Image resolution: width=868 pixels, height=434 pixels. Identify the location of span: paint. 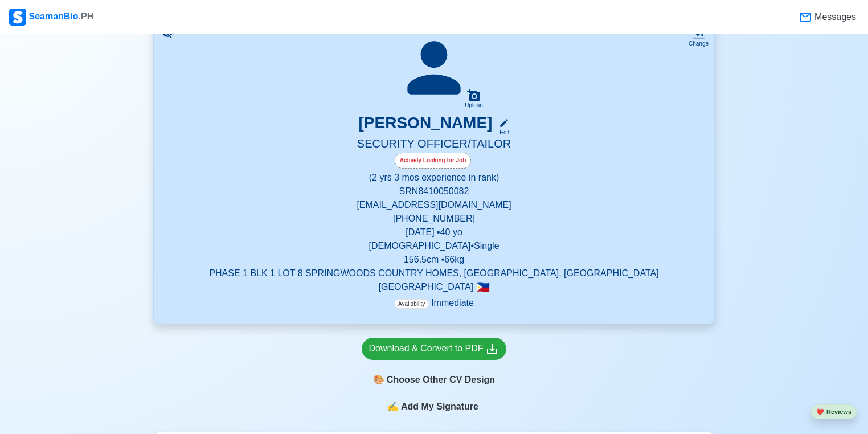
(379, 380).